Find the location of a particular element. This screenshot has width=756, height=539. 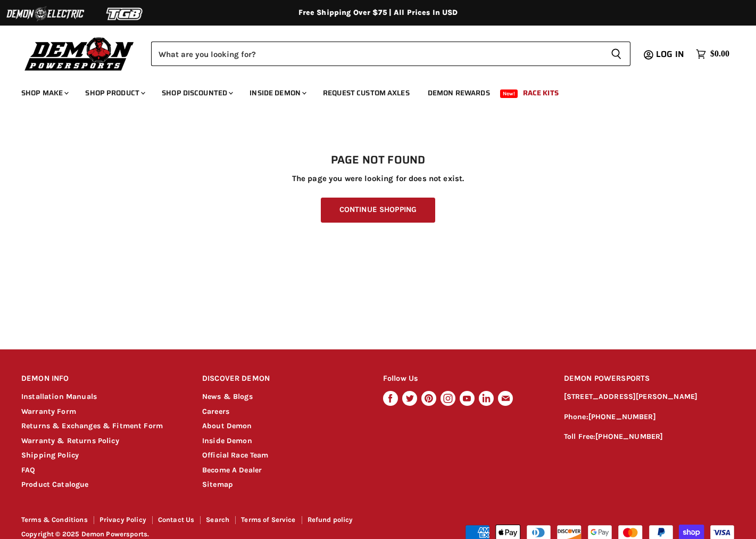

a: Shop Make is located at coordinates (44, 93).